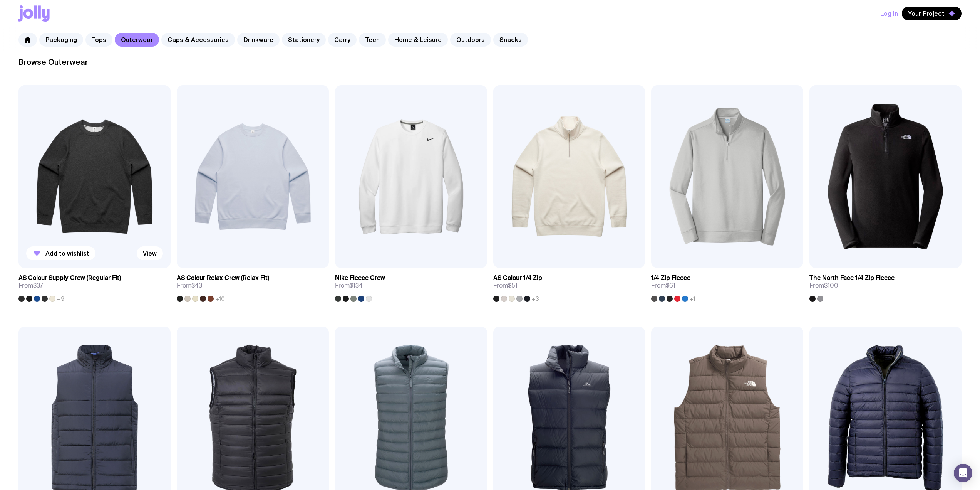 This screenshot has width=980, height=490. I want to click on span: +10, so click(220, 298).